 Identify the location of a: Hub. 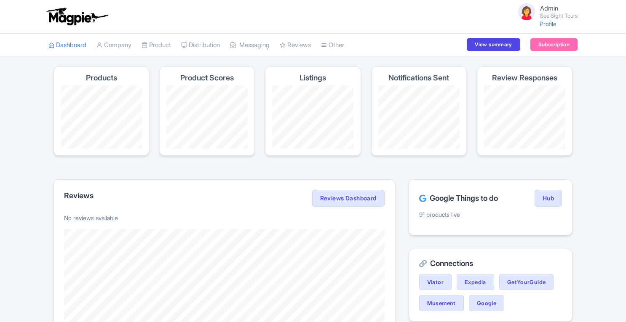
(548, 198).